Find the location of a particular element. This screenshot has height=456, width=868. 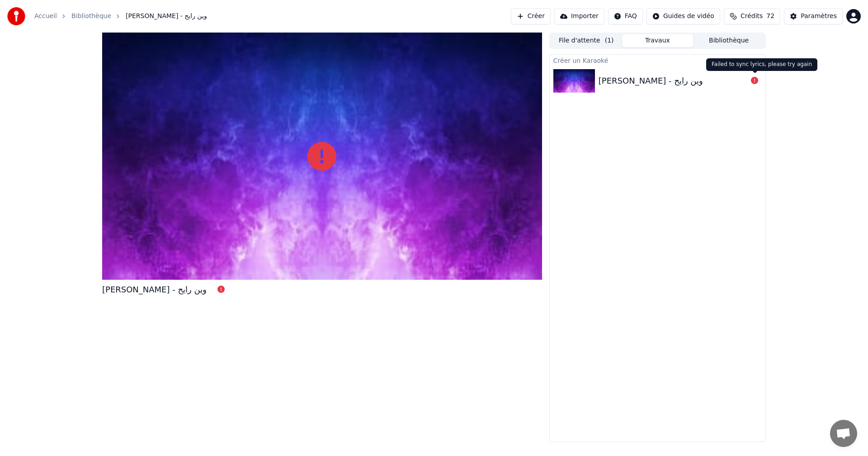

button: FAQ is located at coordinates (625, 16).